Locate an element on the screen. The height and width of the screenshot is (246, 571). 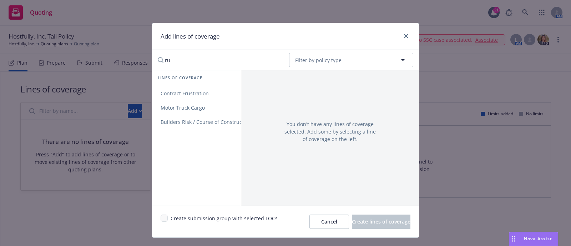
span: Cancel is located at coordinates (329, 221).